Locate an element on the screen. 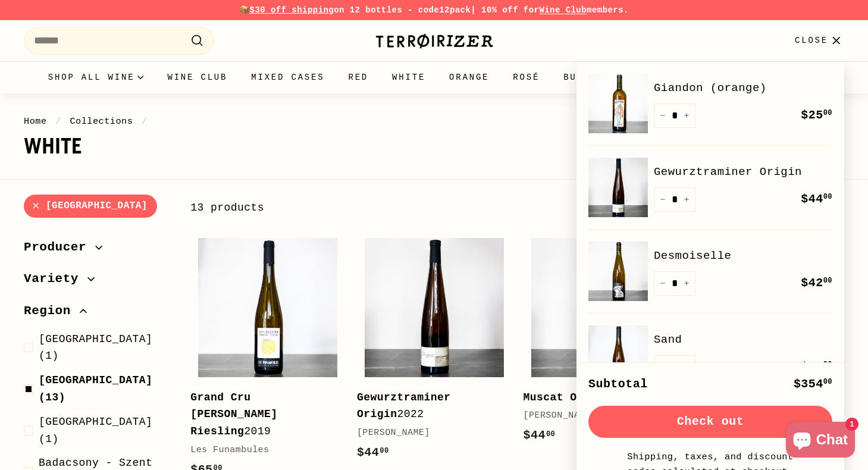  nav: breadcrumbs is located at coordinates (433, 121).